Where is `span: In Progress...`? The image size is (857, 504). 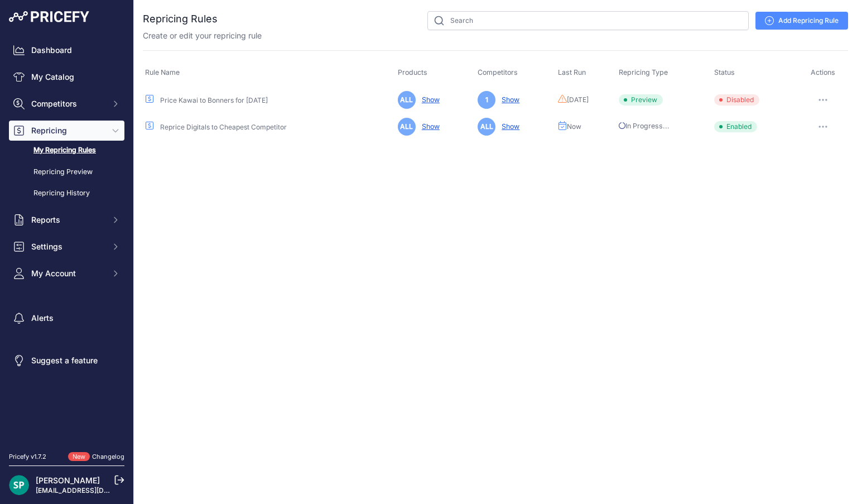
span: In Progress... is located at coordinates (644, 126).